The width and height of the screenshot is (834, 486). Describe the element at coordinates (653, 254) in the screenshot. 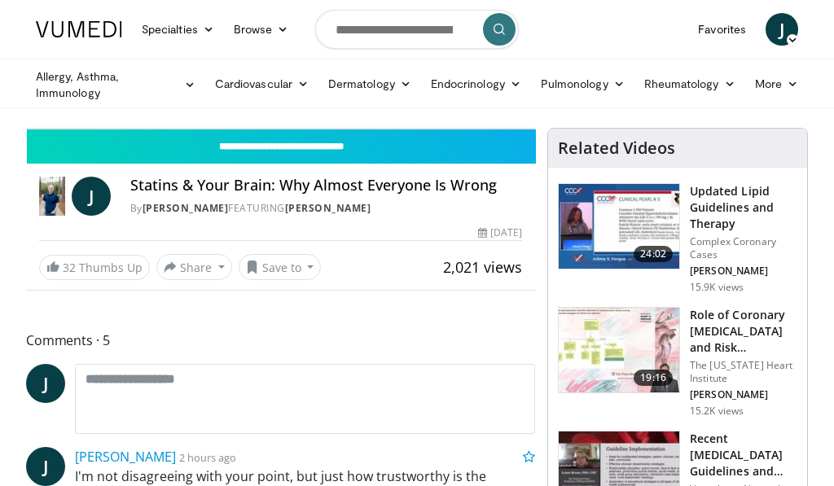

I see `span: 24:02` at that location.